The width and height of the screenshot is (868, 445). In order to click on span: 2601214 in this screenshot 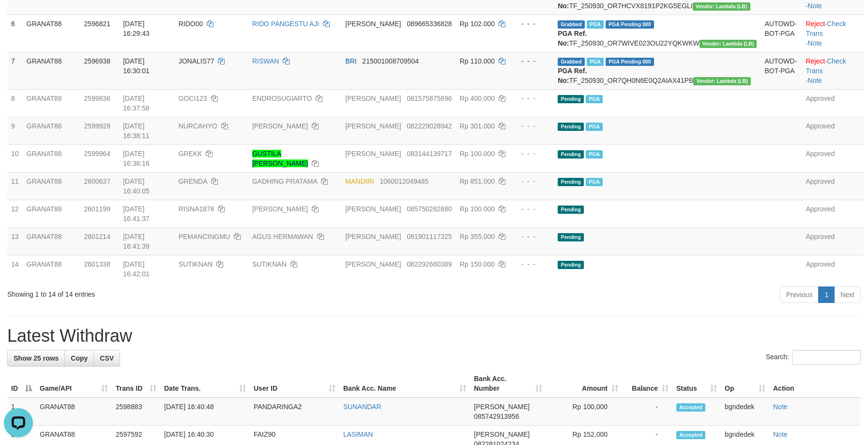, I will do `click(97, 236)`.